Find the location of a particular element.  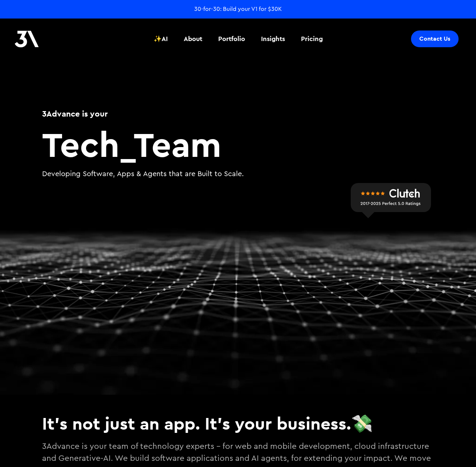

a: 30-for-30: Build your V1 for $30K is located at coordinates (238, 9).